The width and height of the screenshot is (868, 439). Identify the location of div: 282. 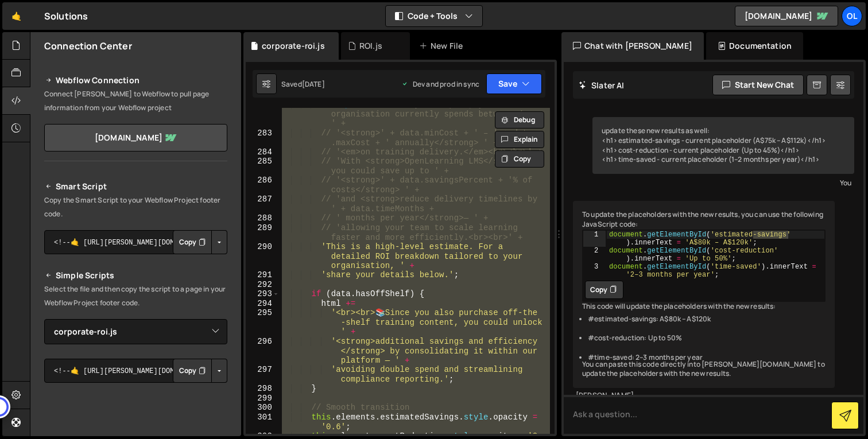
(263, 114).